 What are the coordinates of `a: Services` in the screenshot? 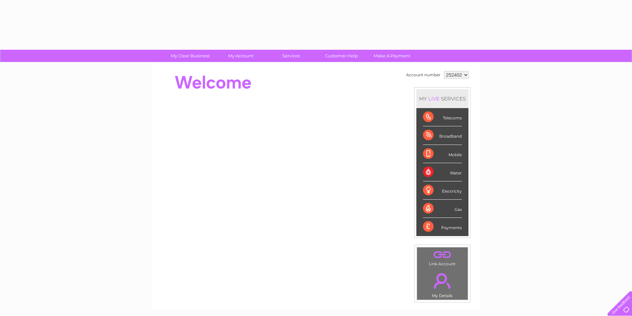 It's located at (291, 56).